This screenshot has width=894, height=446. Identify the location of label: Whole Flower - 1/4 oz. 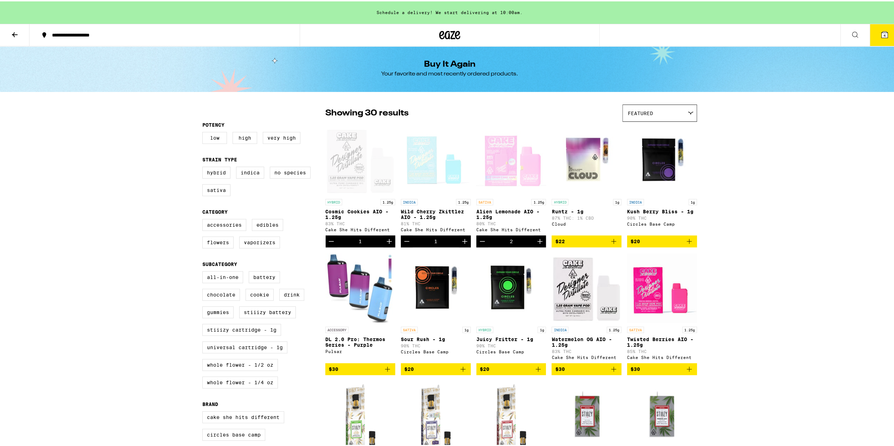
(240, 381).